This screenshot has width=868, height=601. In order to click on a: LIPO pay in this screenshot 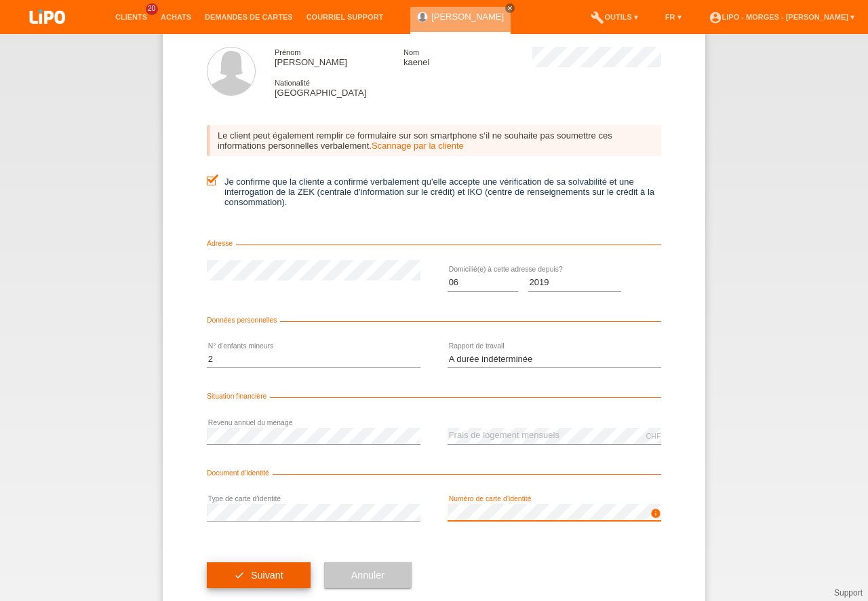, I will do `click(48, 33)`.